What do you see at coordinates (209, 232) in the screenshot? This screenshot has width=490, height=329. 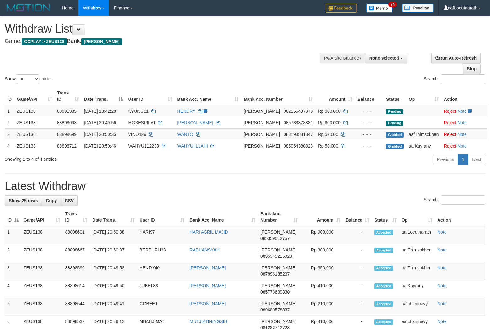 I see `a: HARI ASRIL MAJID` at bounding box center [209, 232].